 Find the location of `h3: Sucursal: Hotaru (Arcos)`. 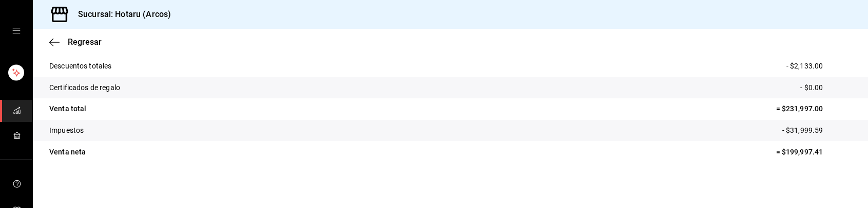

h3: Sucursal: Hotaru (Arcos) is located at coordinates (120, 15).